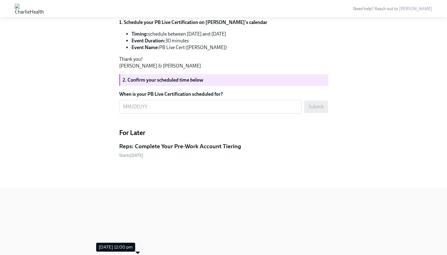 The image size is (447, 255). What do you see at coordinates (148, 41) in the screenshot?
I see `strong: Event Duration:` at bounding box center [148, 41].